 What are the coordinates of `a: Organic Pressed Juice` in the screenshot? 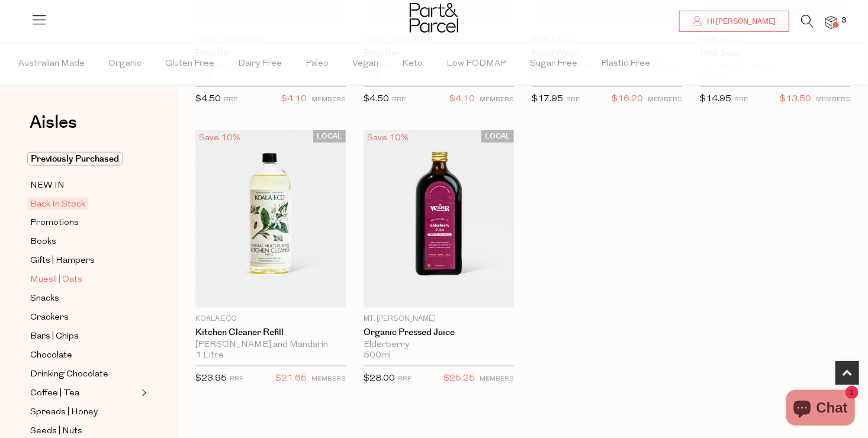 It's located at (439, 333).